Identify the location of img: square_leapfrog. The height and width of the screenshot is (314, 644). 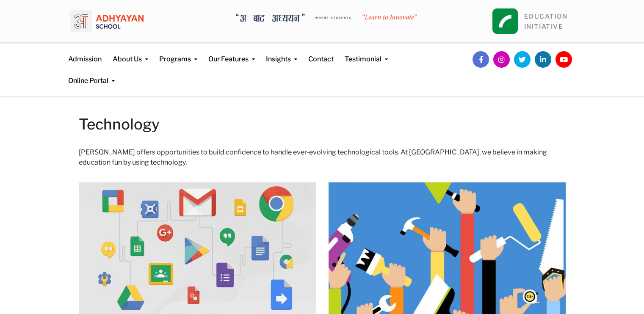
(506, 21).